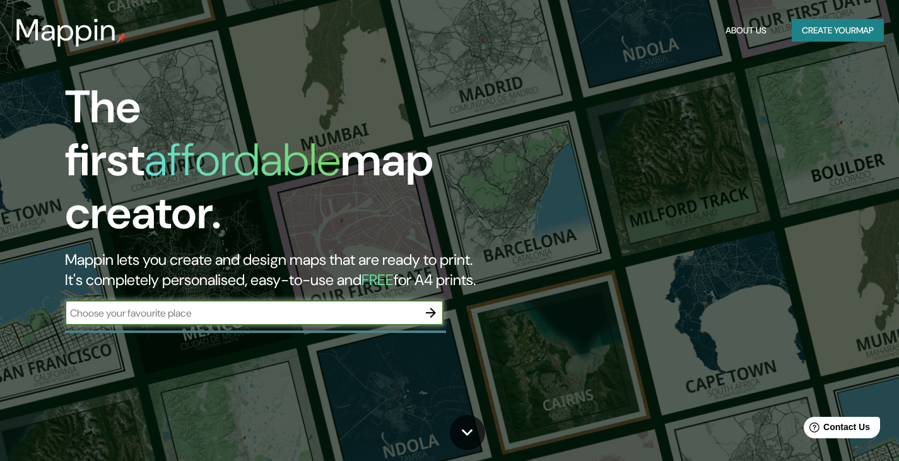  What do you see at coordinates (289, 270) in the screenshot?
I see `h2: Mappin lets you create and design maps that are ready to print. It's completely personalised, eas...` at bounding box center [289, 270].